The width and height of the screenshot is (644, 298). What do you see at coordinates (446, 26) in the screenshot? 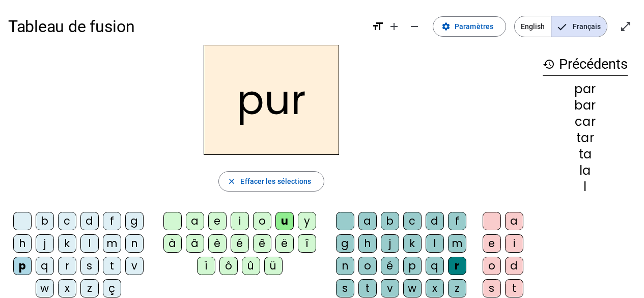
I see `mat-icon: settings` at bounding box center [446, 26].